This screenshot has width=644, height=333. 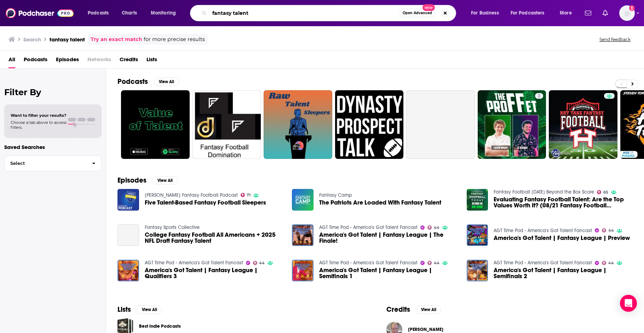 What do you see at coordinates (477, 270) in the screenshot?
I see `img: America's Got Talent | Fantasy League | Semifinals 2` at bounding box center [477, 270].